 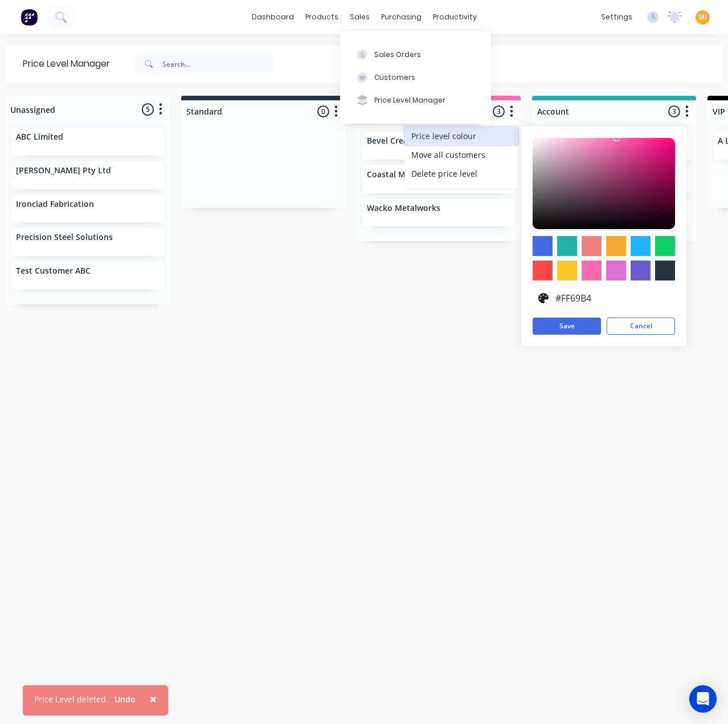 What do you see at coordinates (439, 213) in the screenshot?
I see `div: Wacko Metalworks` at bounding box center [439, 213].